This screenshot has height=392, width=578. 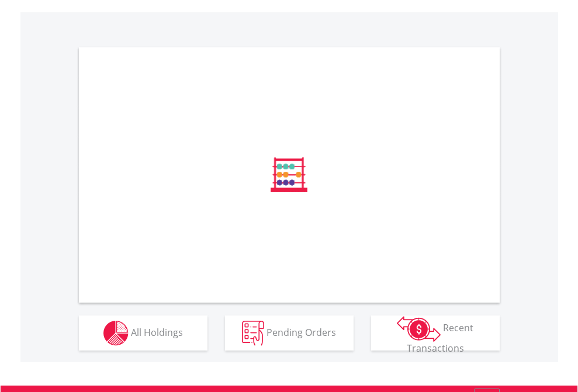 What do you see at coordinates (116, 333) in the screenshot?
I see `img: holdings-wht.png` at bounding box center [116, 333].